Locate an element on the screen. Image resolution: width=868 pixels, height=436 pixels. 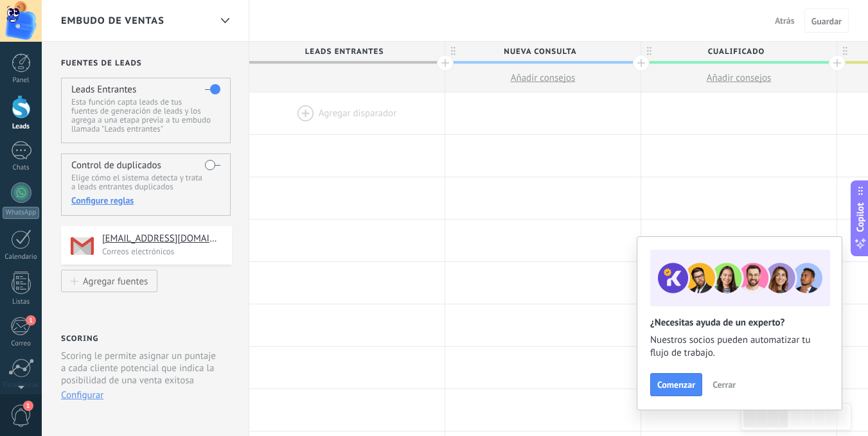
h2: Scoring is located at coordinates (79, 339).